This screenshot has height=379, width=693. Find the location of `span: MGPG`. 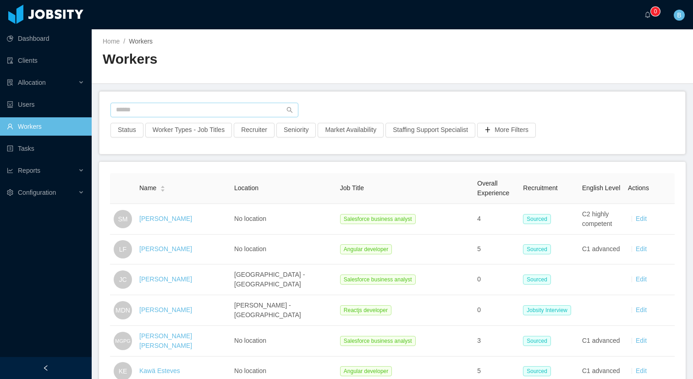

span: MGPG is located at coordinates (122, 340).